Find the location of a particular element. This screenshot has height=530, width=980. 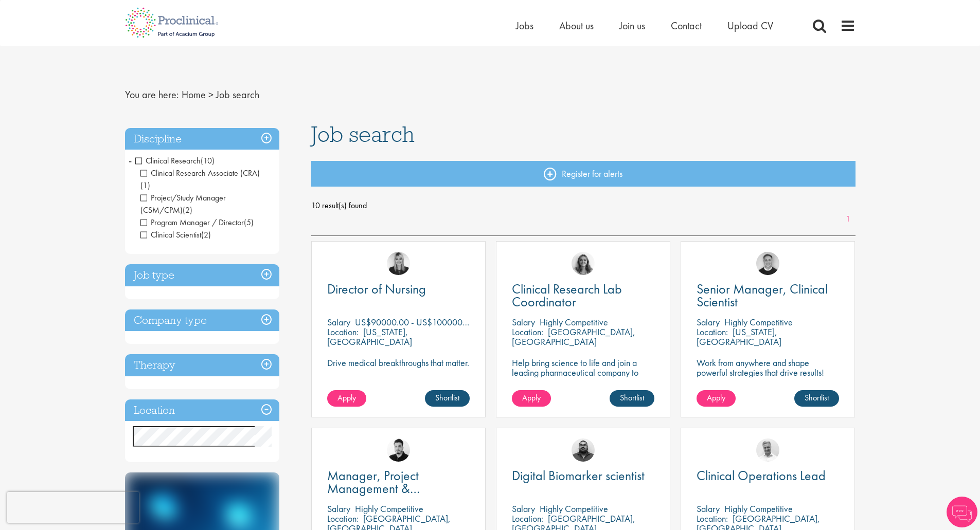

span: Senior Manager, Clinical Scientist is located at coordinates (762, 295).